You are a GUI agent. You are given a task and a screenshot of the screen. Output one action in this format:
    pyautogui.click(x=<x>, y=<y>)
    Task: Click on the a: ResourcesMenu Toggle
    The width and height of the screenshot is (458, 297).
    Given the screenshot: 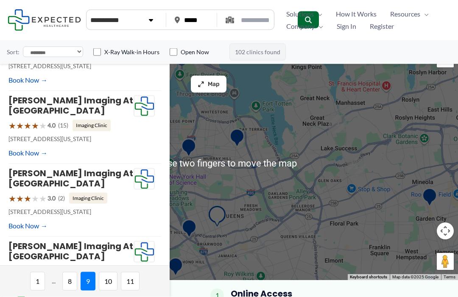 What is the action you would take?
    pyautogui.click(x=409, y=14)
    